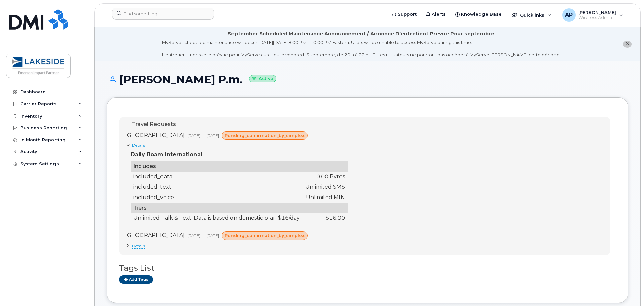 The image size is (644, 306). Describe the element at coordinates (136, 280) in the screenshot. I see `a: Add tags` at that location.